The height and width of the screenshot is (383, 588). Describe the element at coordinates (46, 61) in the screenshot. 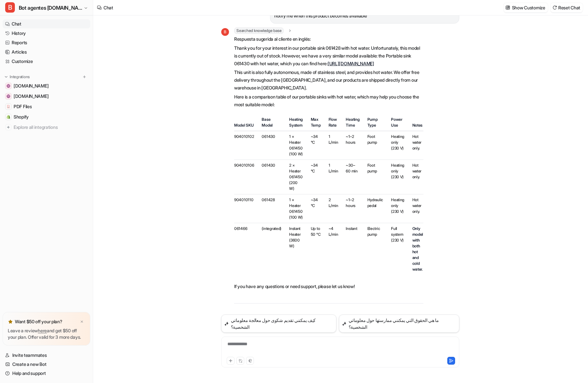

I see `a: Customize` at that location.